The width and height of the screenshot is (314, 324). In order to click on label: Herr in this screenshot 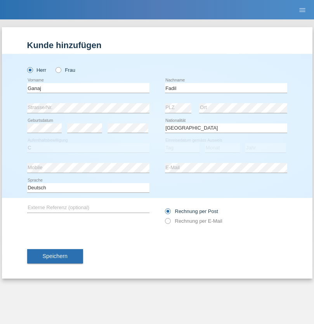, I will do `click(37, 70)`.